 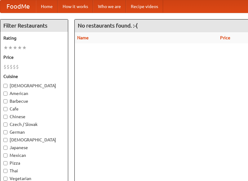 I want to click on input: Barbecue, so click(x=5, y=101).